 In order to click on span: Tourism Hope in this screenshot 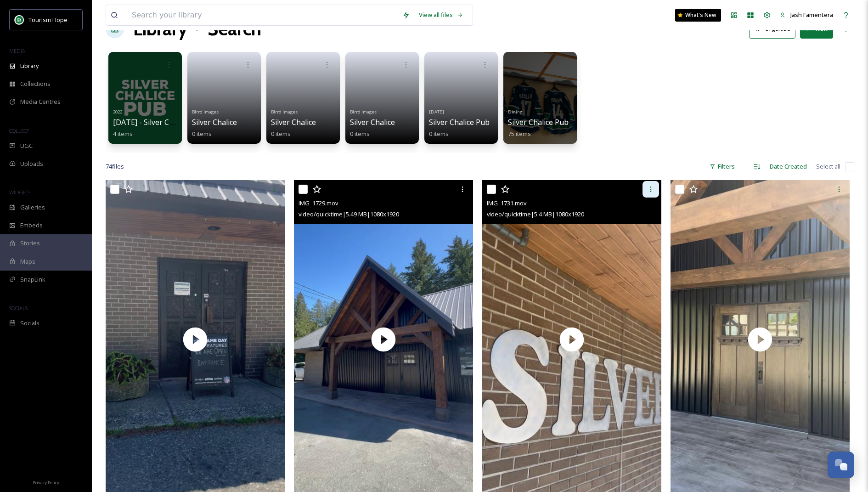, I will do `click(48, 20)`.